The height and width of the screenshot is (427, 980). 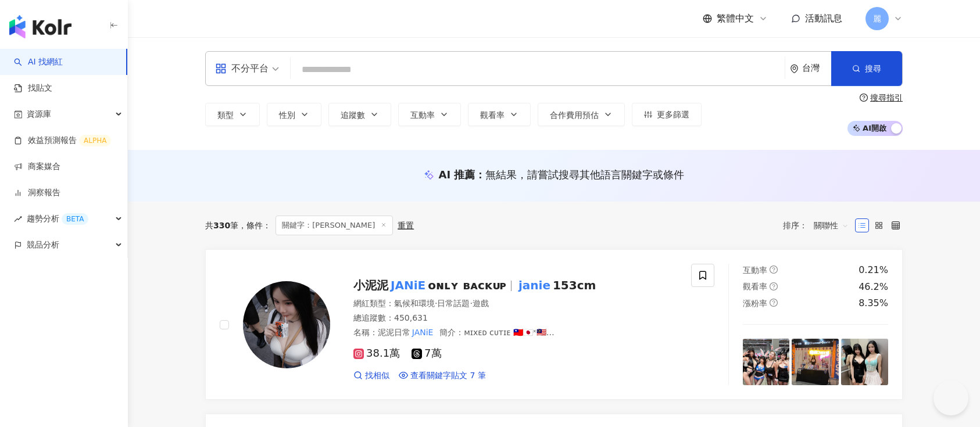 I want to click on span: 類型, so click(x=225, y=115).